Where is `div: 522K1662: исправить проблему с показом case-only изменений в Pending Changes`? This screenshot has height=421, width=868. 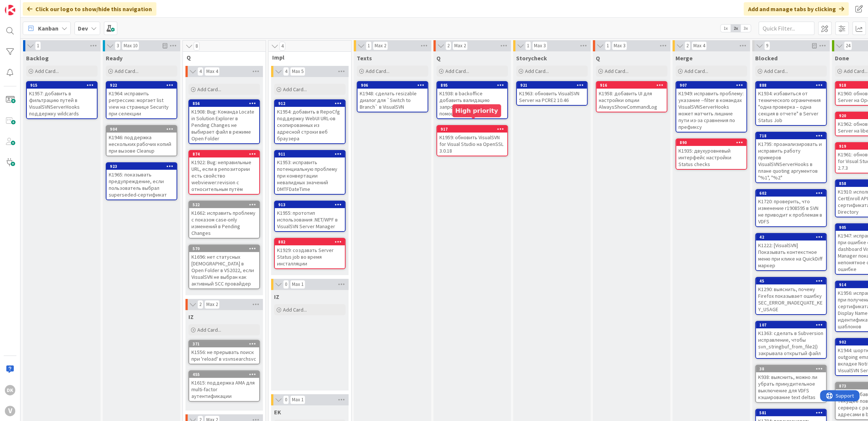
div: 522K1662: исправить проблему с показом case-only изменений в Pending Changes is located at coordinates (224, 219).